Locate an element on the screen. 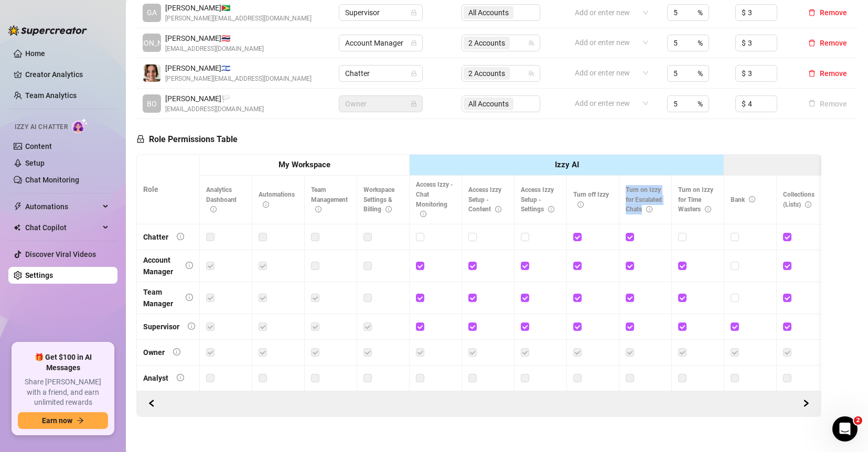 This screenshot has height=452, width=868. span: arrow-right is located at coordinates (80, 420).